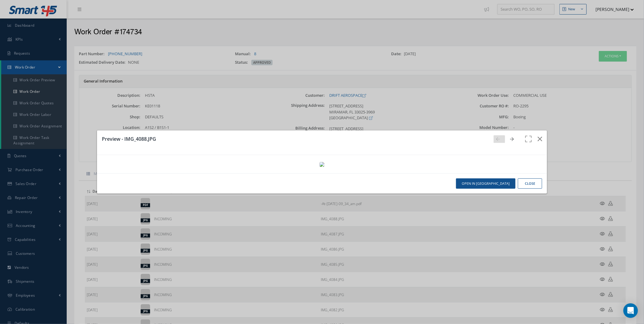  Describe the element at coordinates (322, 164) in the screenshot. I see `img: asset` at that location.